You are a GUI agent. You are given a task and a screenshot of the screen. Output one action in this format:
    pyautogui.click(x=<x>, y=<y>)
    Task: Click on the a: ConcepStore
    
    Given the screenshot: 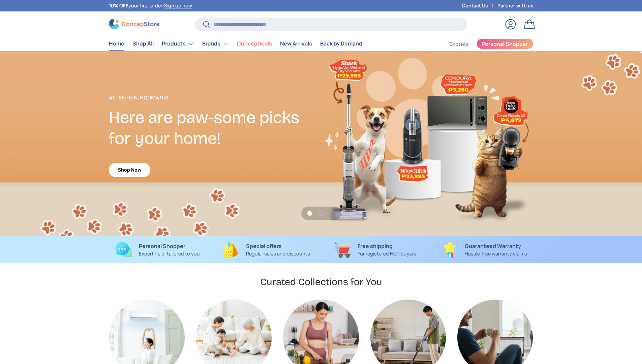 What is the action you would take?
    pyautogui.click(x=134, y=24)
    